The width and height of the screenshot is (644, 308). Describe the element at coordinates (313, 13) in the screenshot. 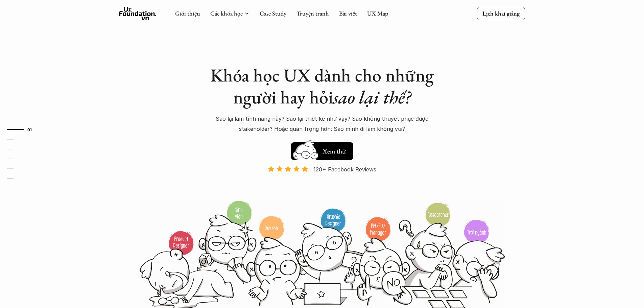

I see `a: Truyện tranh` at that location.